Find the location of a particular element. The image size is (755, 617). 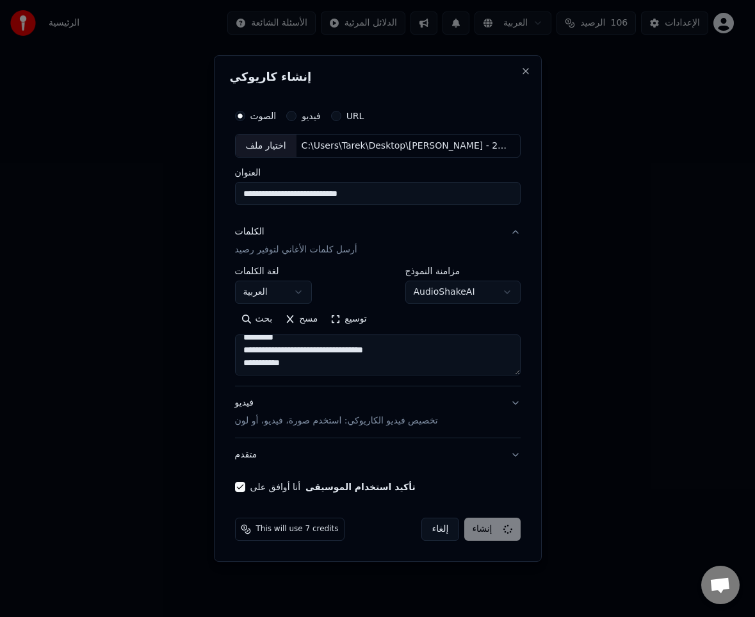

label: مزامنة النموذج is located at coordinates (463, 272).